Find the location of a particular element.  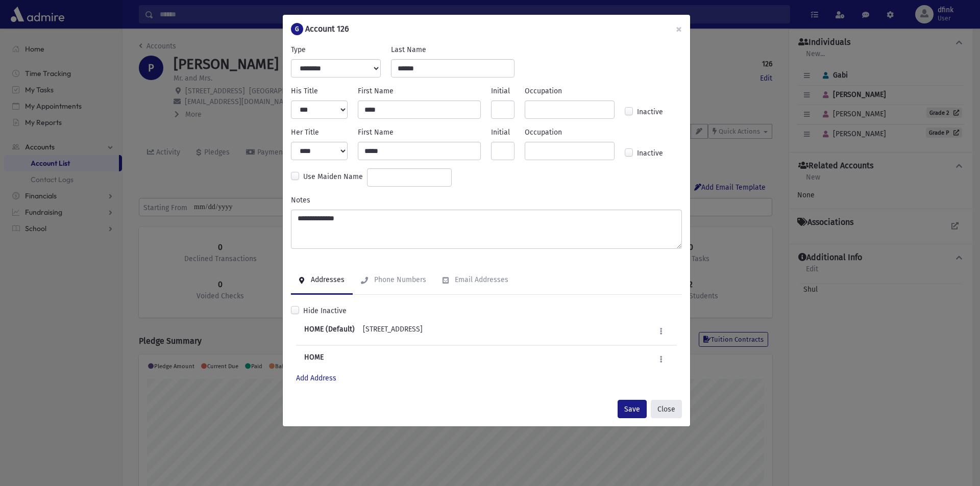

a: Phone Numbers is located at coordinates (394, 281).